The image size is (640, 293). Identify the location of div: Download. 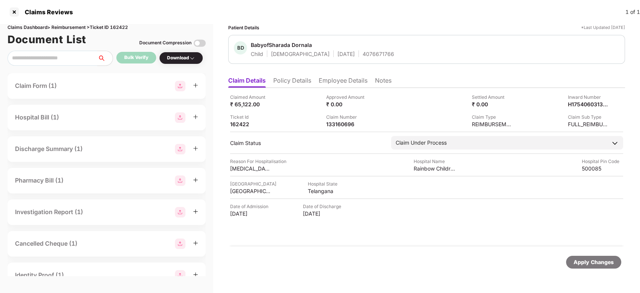
(181, 58).